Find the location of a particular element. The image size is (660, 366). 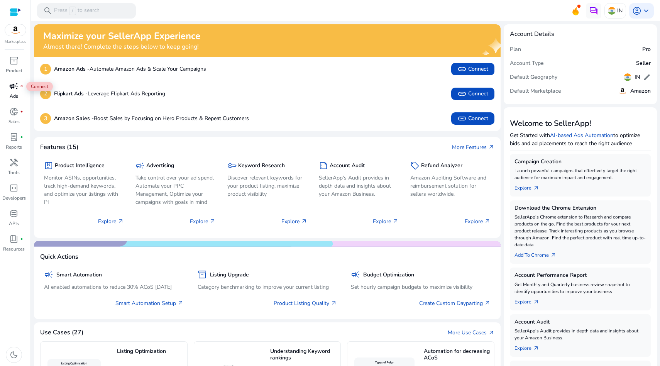

h5: Amazon is located at coordinates (640, 91).